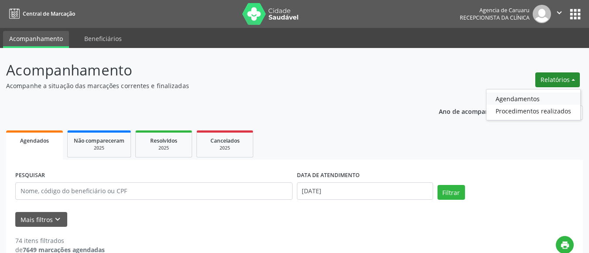  What do you see at coordinates (565, 246) in the screenshot?
I see `i: print` at bounding box center [565, 246].